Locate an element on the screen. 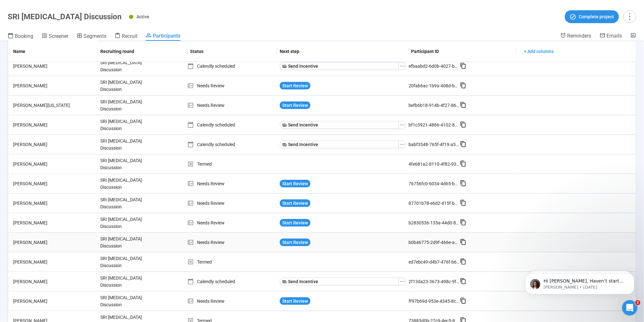 This screenshot has width=644, height=322. p: Message from Nikki, sent 2d ago is located at coordinates (69, 28).